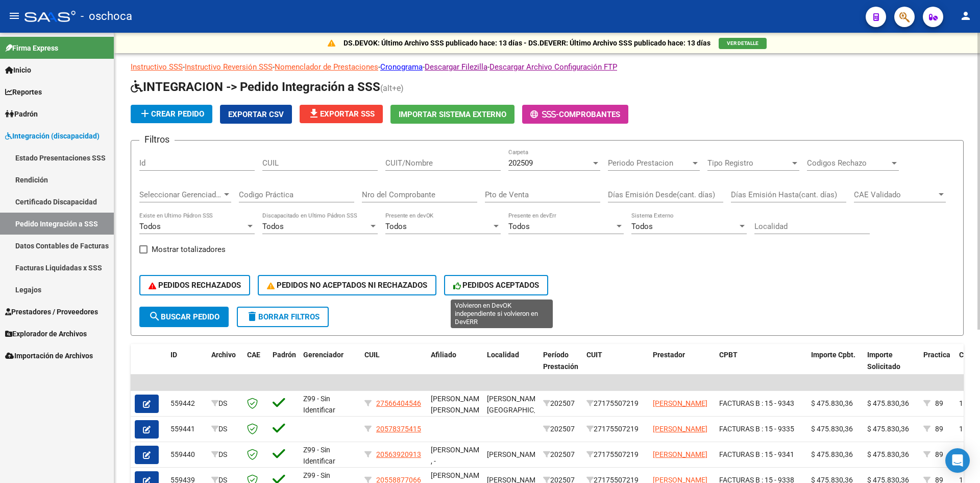  What do you see at coordinates (330, 366) in the screenshot?
I see `datatable-header-cell: Gerenciador` at bounding box center [330, 366].